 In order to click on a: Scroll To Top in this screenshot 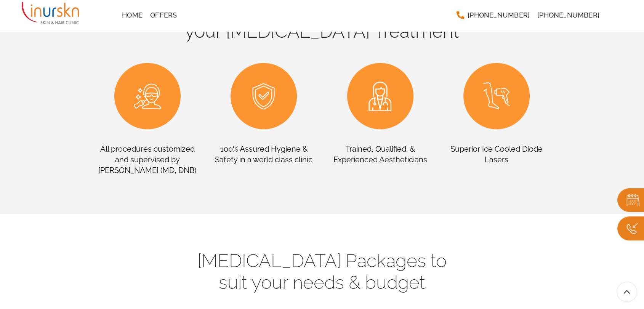, I will do `click(627, 292)`.